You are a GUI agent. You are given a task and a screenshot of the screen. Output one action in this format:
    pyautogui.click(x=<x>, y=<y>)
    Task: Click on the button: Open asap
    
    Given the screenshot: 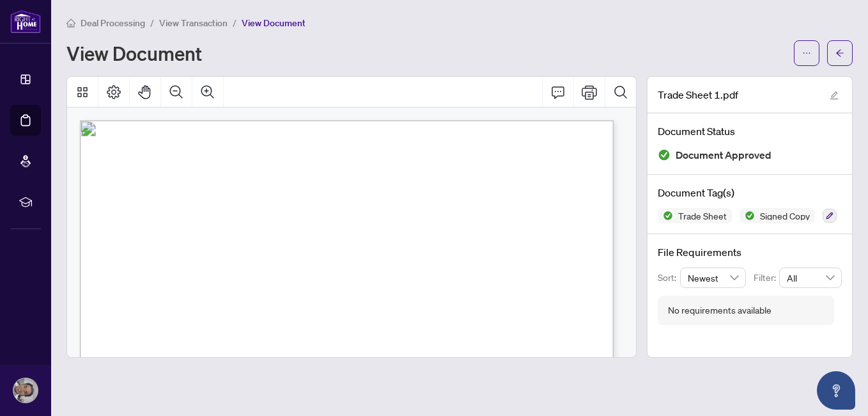 What is the action you would take?
    pyautogui.click(x=836, y=390)
    